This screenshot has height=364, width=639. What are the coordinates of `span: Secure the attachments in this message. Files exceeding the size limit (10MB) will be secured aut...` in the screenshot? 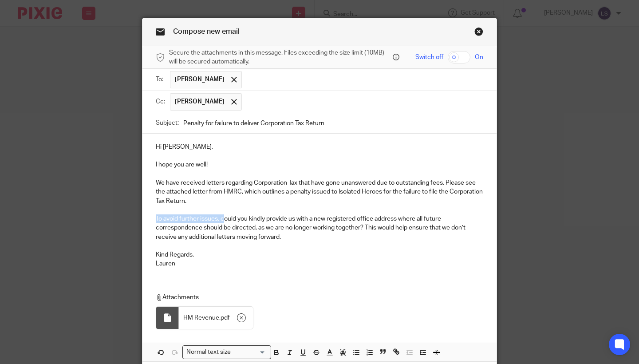 It's located at (280, 58).